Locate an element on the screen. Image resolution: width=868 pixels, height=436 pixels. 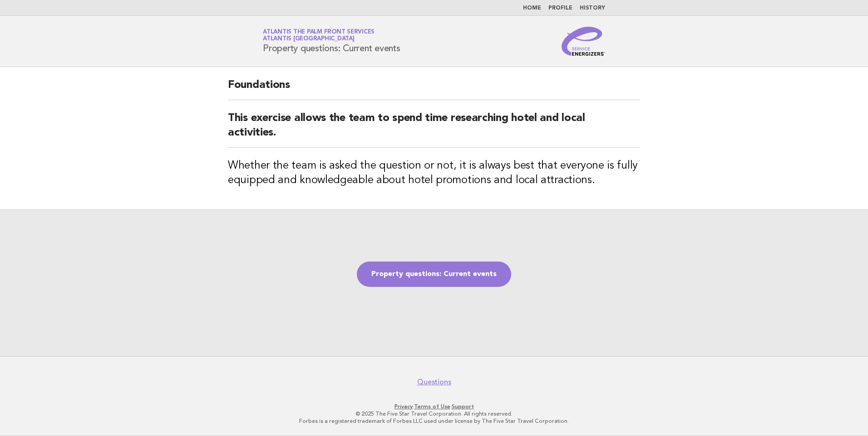
h2: Foundations is located at coordinates (434, 89).